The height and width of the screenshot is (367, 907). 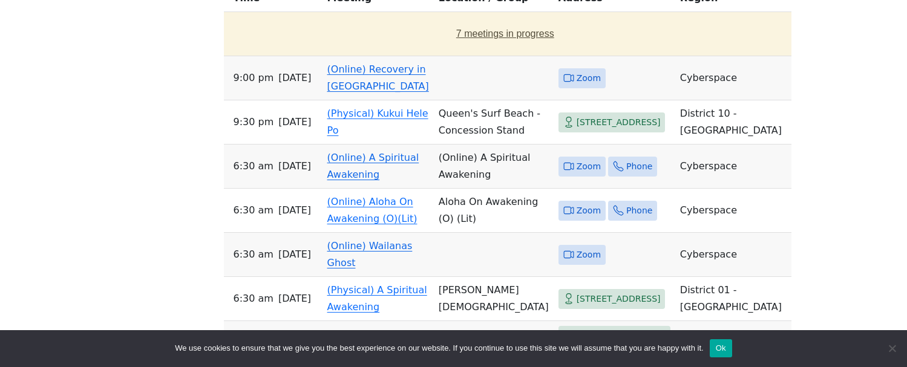 I want to click on a: (Physical) Kukui Hele Po, so click(x=378, y=122).